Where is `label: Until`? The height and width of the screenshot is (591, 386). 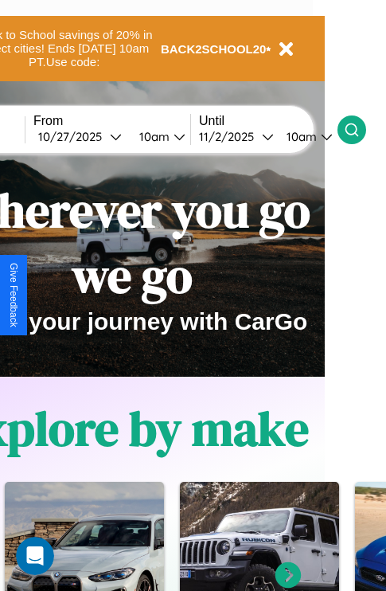
label: Until is located at coordinates (268, 121).